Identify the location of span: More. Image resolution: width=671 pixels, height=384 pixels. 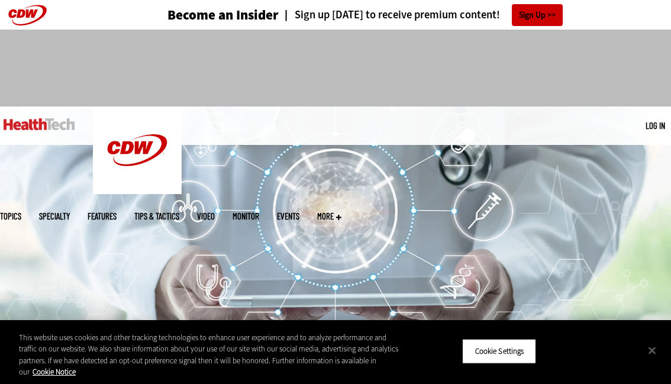
(329, 216).